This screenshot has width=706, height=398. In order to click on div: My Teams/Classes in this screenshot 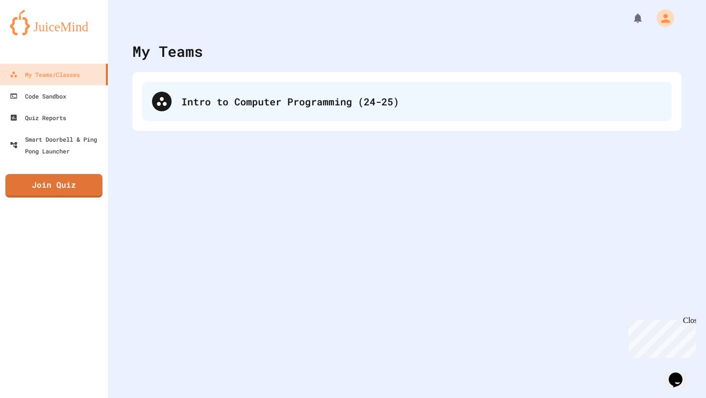, I will do `click(45, 75)`.